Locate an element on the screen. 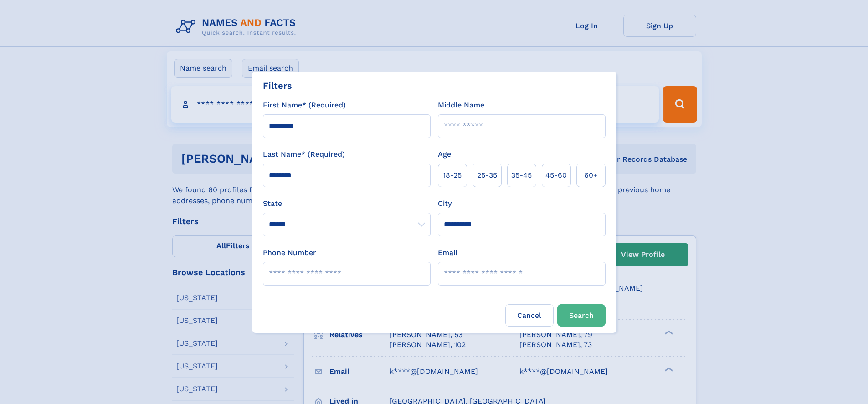 The image size is (868, 404). label: State is located at coordinates (347, 204).